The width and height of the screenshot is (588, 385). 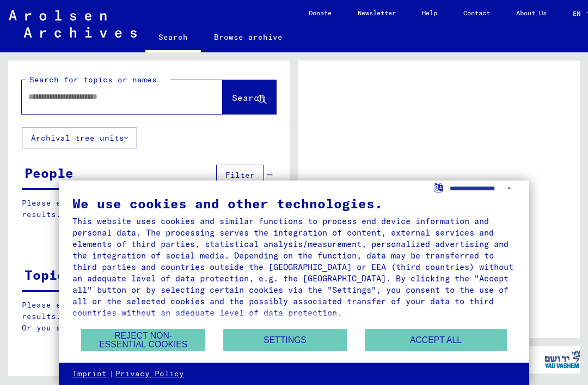 I want to click on div: Topics, so click(x=49, y=275).